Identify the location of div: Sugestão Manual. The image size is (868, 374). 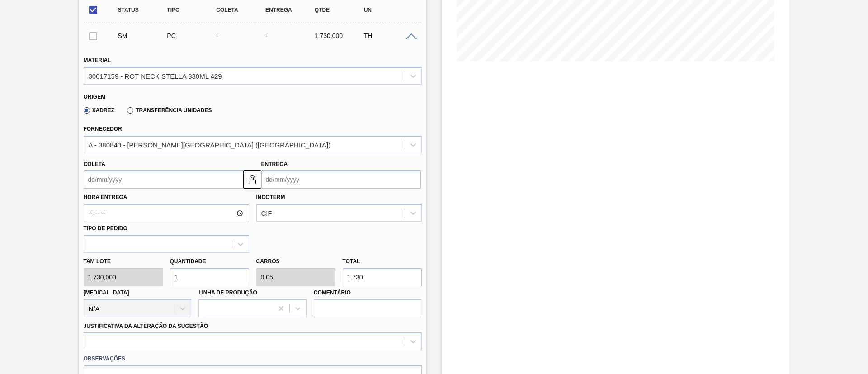
(143, 36).